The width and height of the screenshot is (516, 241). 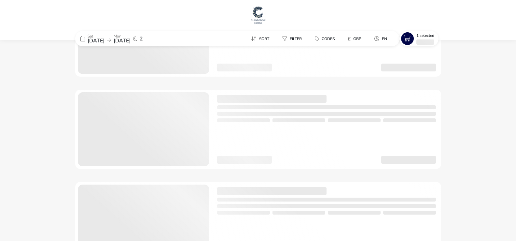 What do you see at coordinates (122, 36) in the screenshot?
I see `p: Mon` at bounding box center [122, 36].